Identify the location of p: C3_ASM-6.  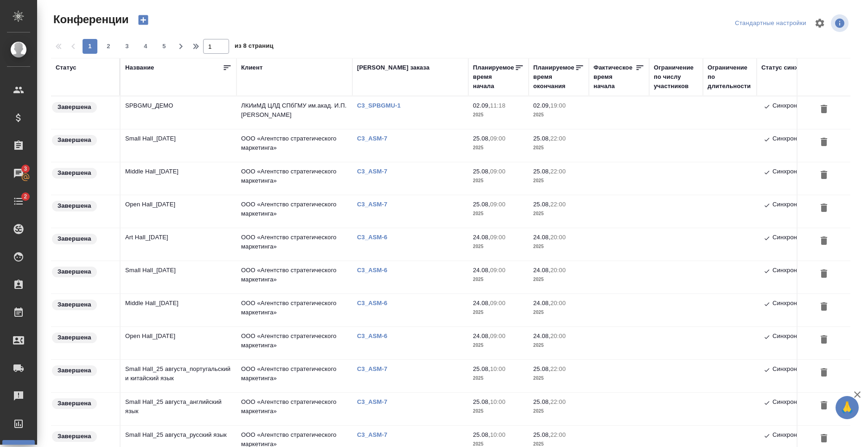
(375, 270).